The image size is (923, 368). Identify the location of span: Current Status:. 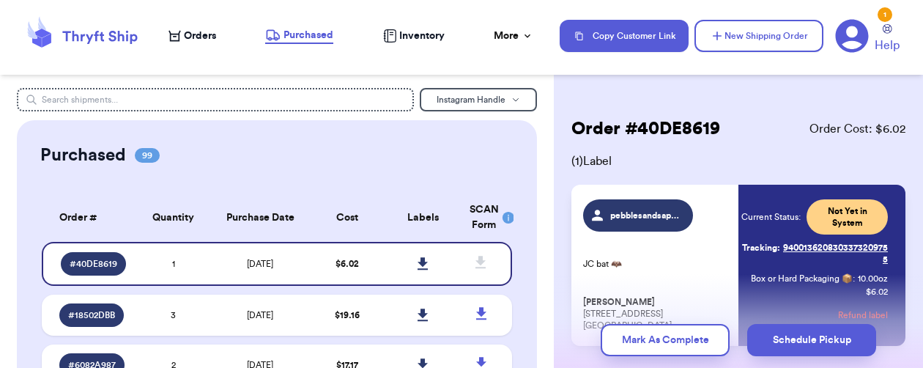
(771, 217).